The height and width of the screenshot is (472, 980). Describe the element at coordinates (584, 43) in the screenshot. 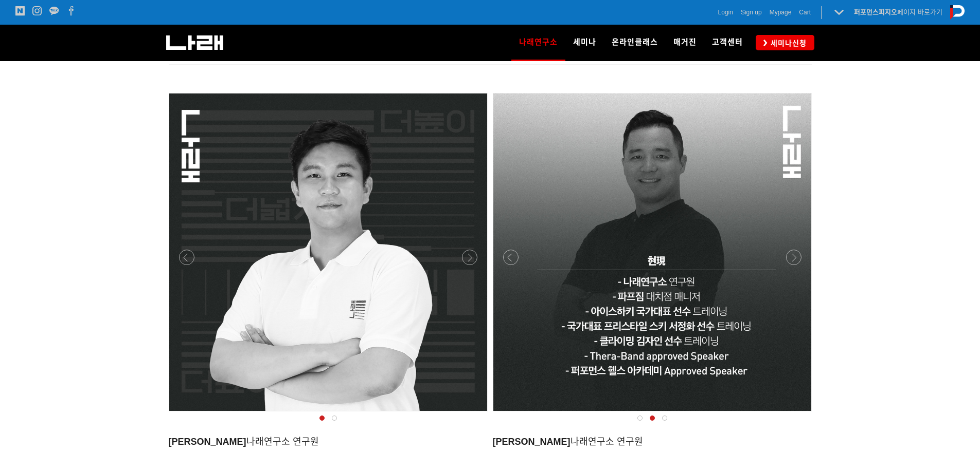

I see `a: 세미나` at that location.